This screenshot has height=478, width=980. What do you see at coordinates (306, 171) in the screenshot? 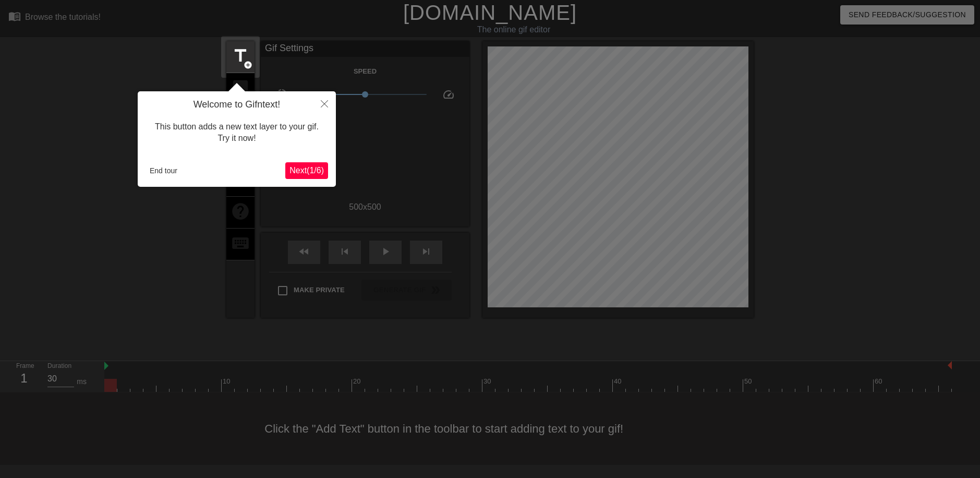
I see `button: Next` at bounding box center [306, 171].